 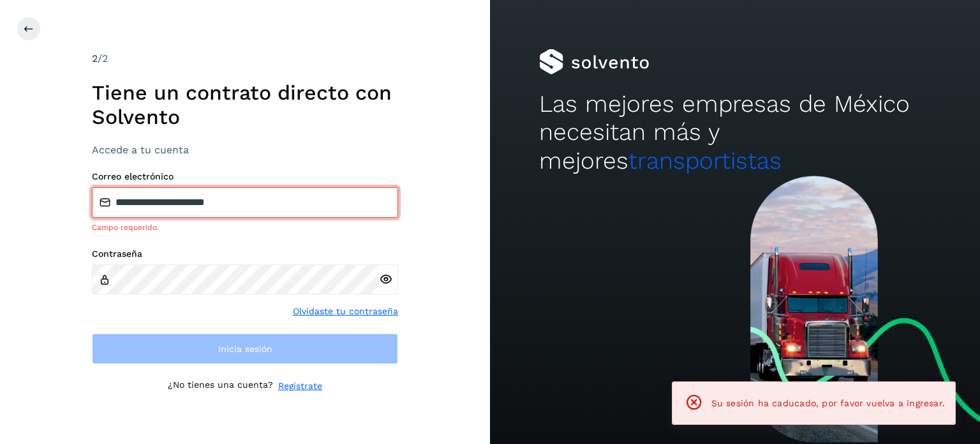 What do you see at coordinates (735, 132) in the screenshot?
I see `h2: Las mejores empresas de México necesitan más y mejores` at bounding box center [735, 132].